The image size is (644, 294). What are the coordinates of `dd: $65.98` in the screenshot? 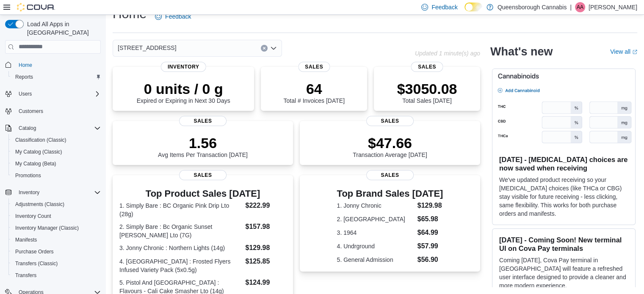 It's located at (430, 219).